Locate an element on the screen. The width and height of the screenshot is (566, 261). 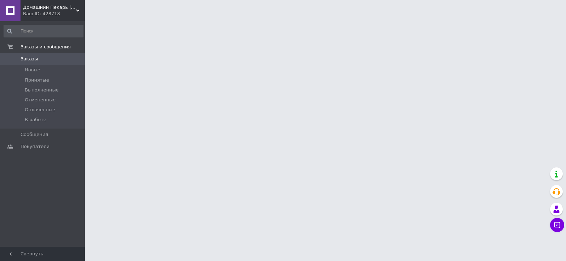
span: Покупатели is located at coordinates (35, 147).